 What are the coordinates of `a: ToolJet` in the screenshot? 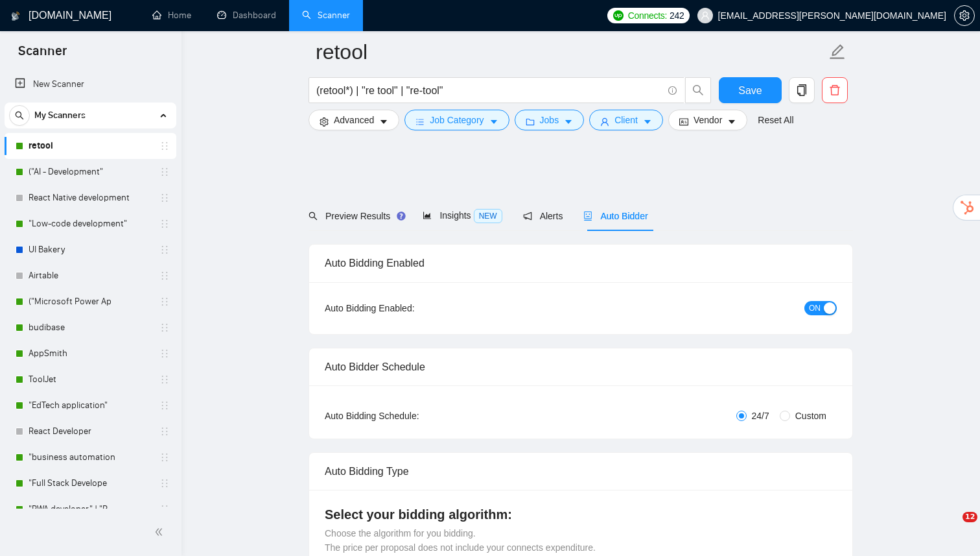 It's located at (90, 379).